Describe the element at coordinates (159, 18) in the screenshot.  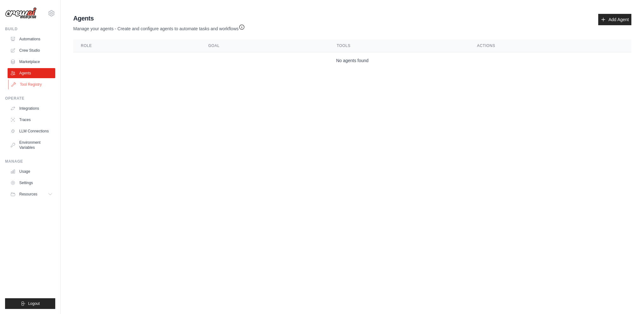
I see `h2: Agents` at that location.